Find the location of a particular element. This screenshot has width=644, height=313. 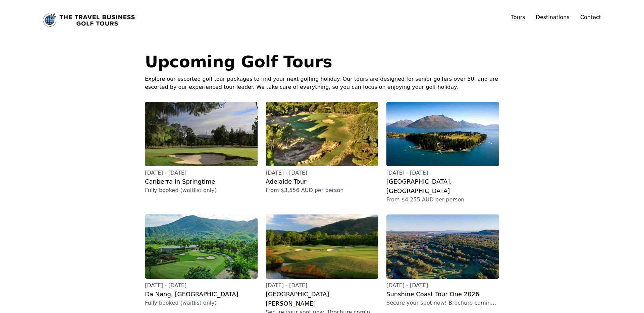

a: Link to home page is located at coordinates (89, 20).